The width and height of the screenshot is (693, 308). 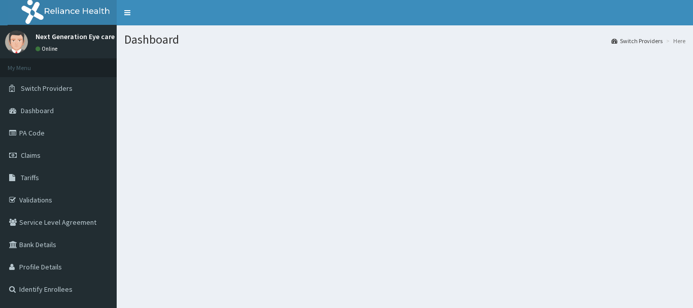 What do you see at coordinates (674, 41) in the screenshot?
I see `li: Here` at bounding box center [674, 41].